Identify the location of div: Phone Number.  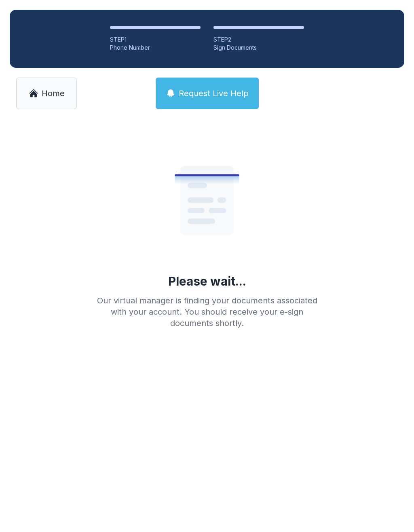
(155, 48).